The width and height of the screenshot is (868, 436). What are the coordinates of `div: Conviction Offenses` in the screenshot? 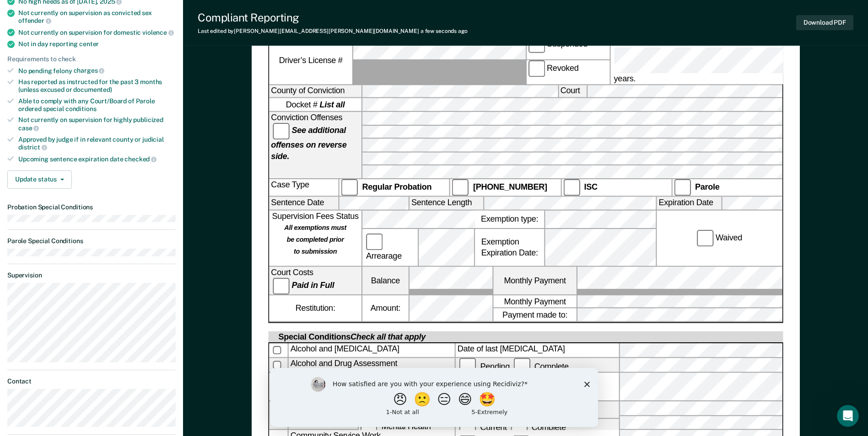 It's located at (316, 145).